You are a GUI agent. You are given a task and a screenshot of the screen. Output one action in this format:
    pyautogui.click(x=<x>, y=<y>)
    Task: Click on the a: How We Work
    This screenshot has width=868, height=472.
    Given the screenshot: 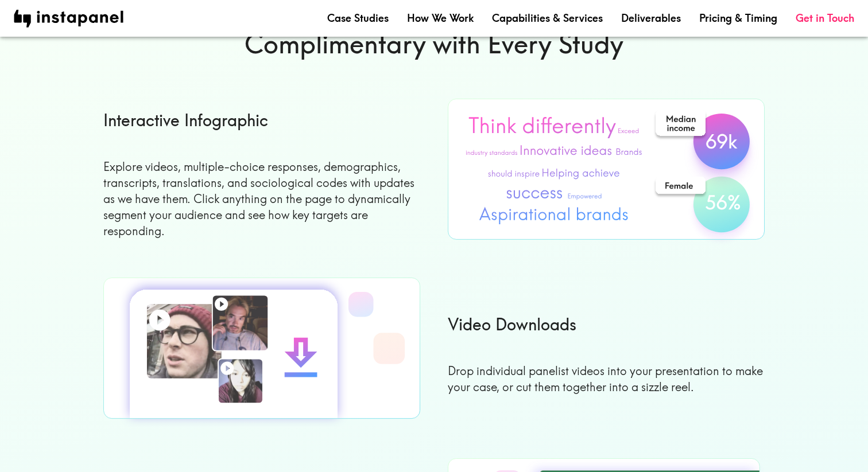 What is the action you would take?
    pyautogui.click(x=440, y=18)
    